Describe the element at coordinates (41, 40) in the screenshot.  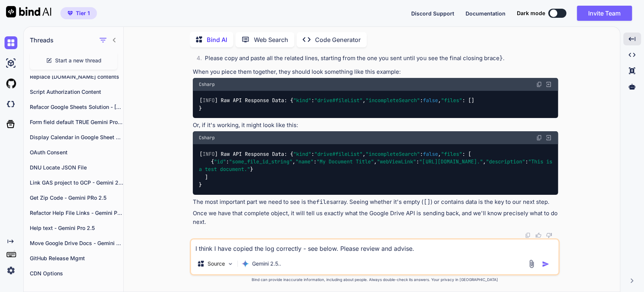
I see `h1: Threads` at that location.